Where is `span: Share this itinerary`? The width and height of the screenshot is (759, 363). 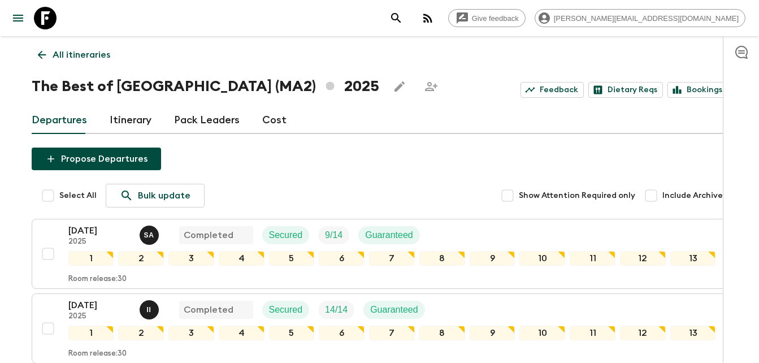
span: Share this itinerary is located at coordinates (431, 86).